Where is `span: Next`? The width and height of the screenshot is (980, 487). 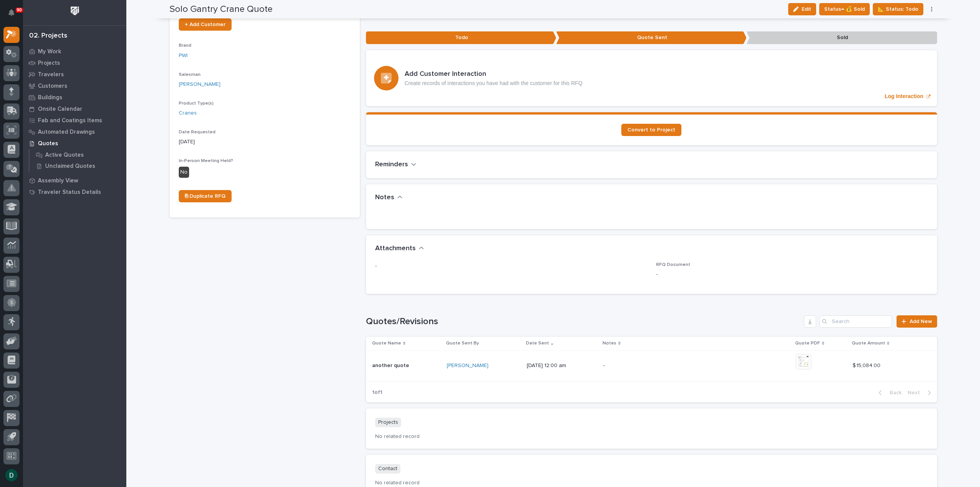
span: Next is located at coordinates (916, 393).